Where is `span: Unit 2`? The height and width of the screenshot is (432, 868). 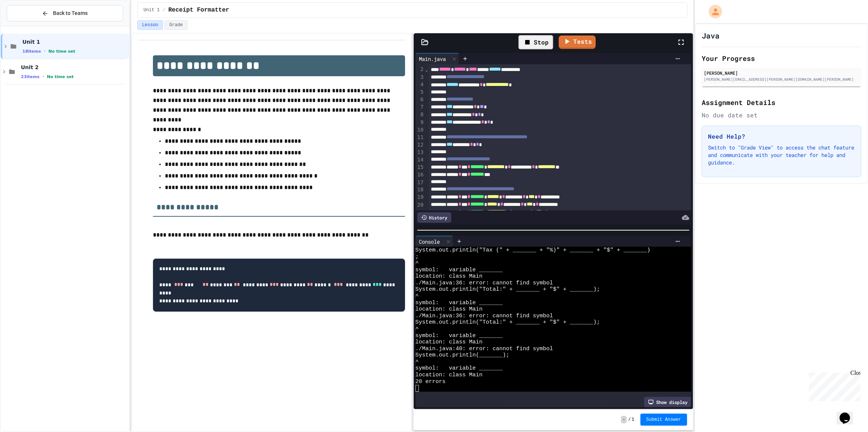 span: Unit 2 is located at coordinates (74, 68).